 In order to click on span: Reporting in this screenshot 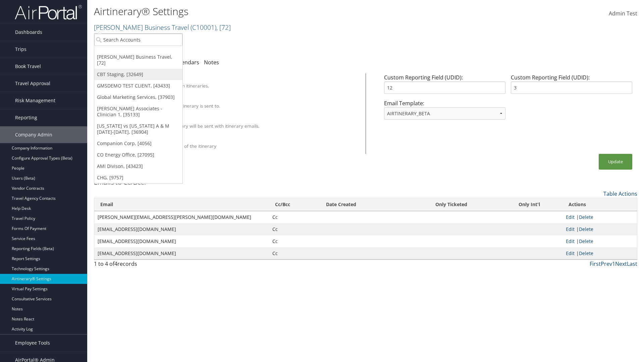, I will do `click(26, 118)`.